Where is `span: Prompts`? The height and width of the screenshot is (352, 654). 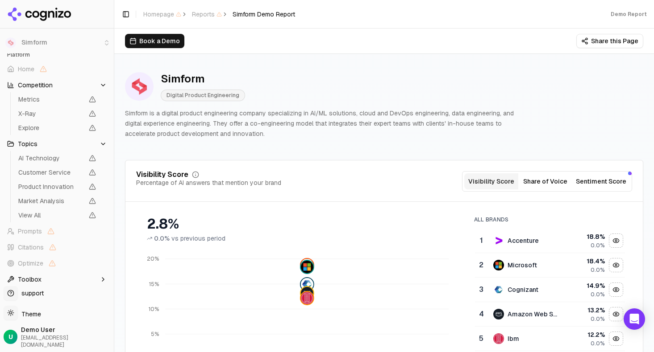
span: Prompts is located at coordinates (30, 232).